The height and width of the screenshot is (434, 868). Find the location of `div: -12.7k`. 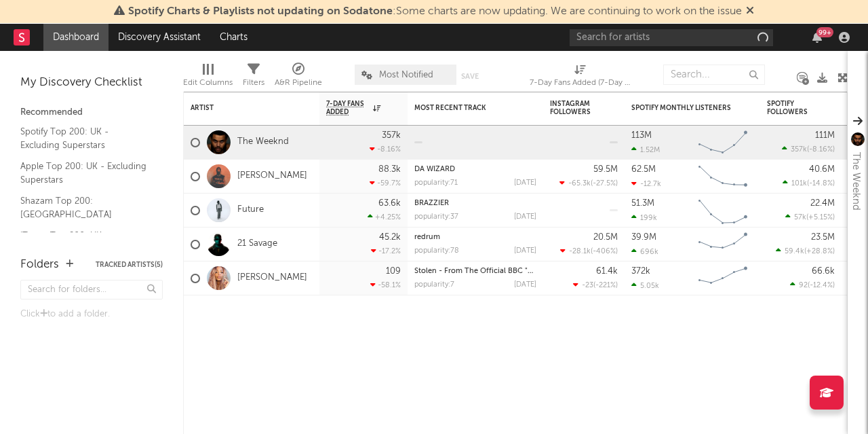

div: -12.7k is located at coordinates (647, 184).